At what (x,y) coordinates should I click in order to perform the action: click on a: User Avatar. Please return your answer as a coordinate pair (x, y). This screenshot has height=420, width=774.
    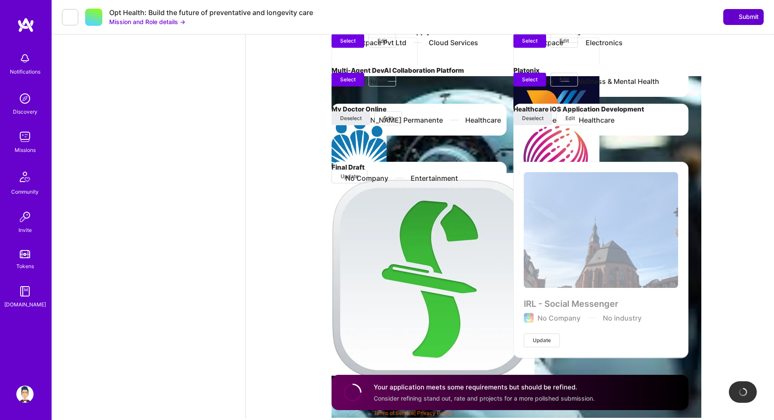
    Looking at the image, I should click on (25, 394).